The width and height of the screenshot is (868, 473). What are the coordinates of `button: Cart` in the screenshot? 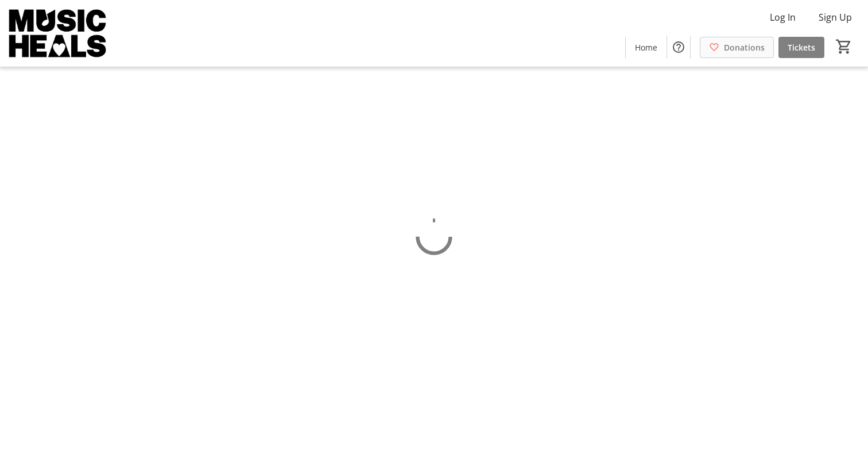 It's located at (844, 46).